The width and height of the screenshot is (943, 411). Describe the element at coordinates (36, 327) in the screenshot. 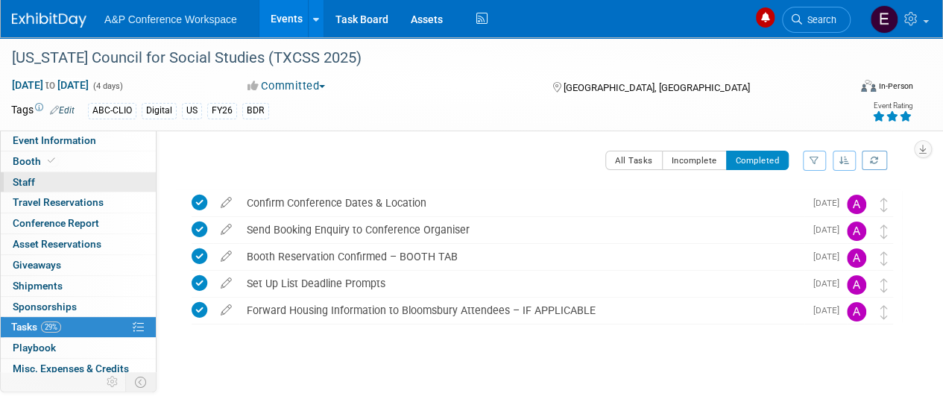

I see `span: Tasks` at that location.